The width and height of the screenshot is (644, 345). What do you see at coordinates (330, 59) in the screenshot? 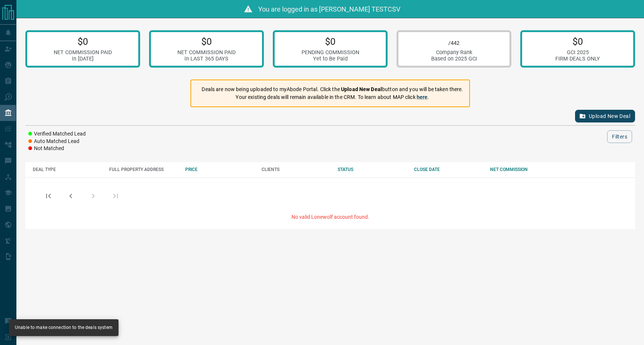
I see `div: Yet to Be Paid` at bounding box center [330, 59].